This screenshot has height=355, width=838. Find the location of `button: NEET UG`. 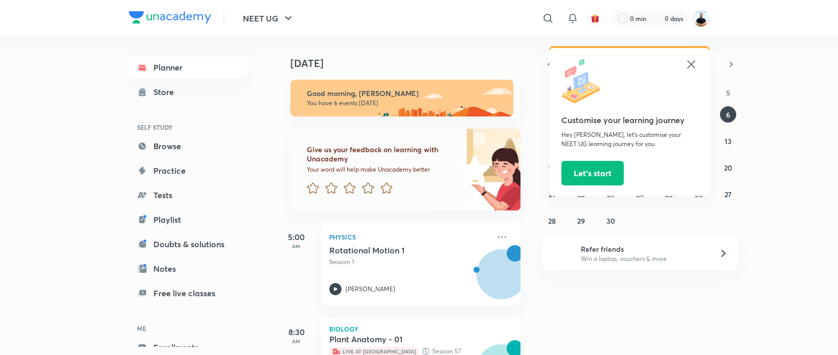

button: NEET UG is located at coordinates (268, 18).